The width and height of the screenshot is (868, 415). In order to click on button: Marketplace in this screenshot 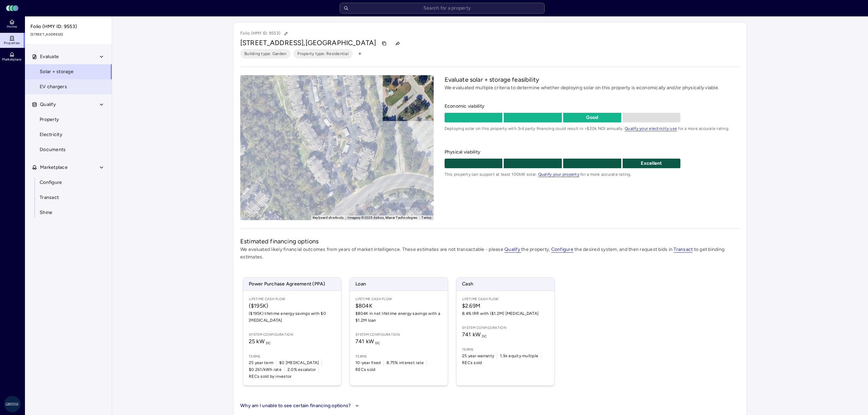, I will do `click(69, 167)`.